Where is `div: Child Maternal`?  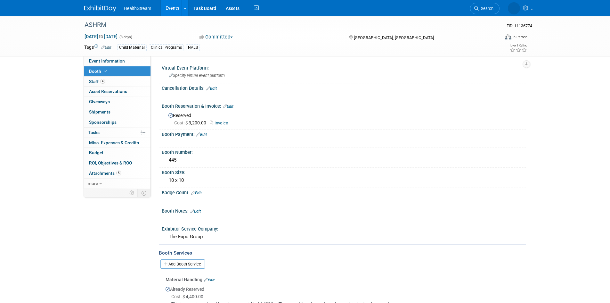
div: Child Maternal is located at coordinates (132, 47).